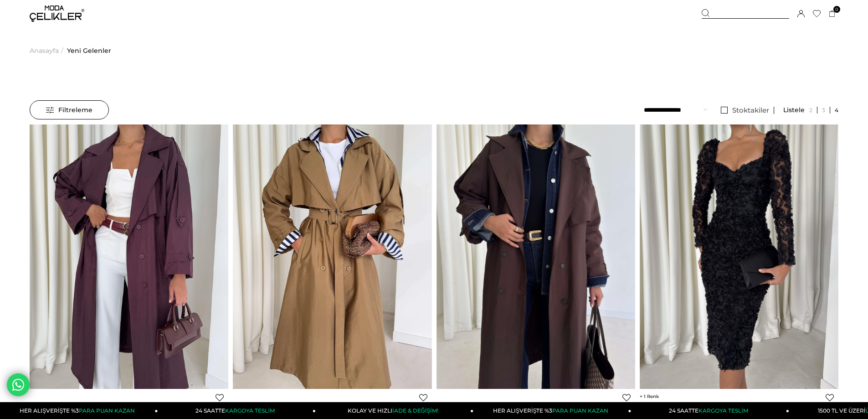 The height and width of the screenshot is (419, 868). I want to click on span: Stoktakiler, so click(751, 110).